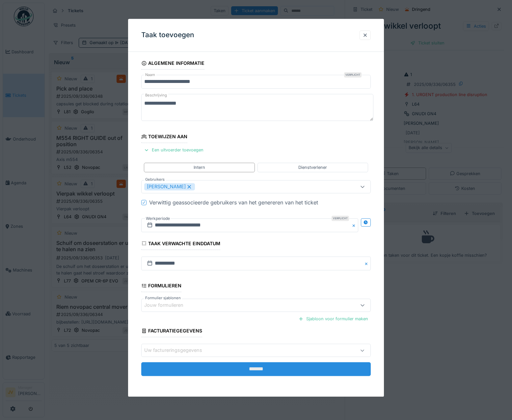 Image resolution: width=512 pixels, height=420 pixels. Describe the element at coordinates (233, 202) in the screenshot. I see `div: Verwittig geassocieerde gebruikers van het genereren van het ticket` at that location.